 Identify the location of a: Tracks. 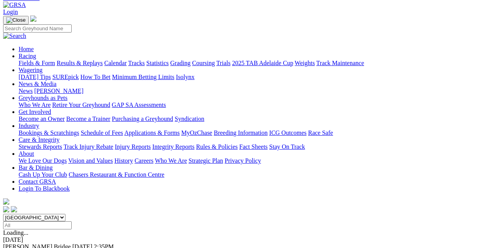
(136, 63).